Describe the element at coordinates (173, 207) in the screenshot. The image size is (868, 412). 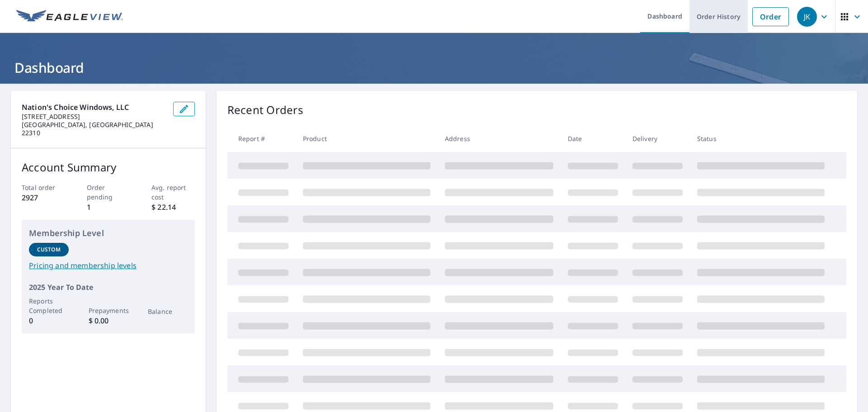
I see `p: $ 22.14` at that location.